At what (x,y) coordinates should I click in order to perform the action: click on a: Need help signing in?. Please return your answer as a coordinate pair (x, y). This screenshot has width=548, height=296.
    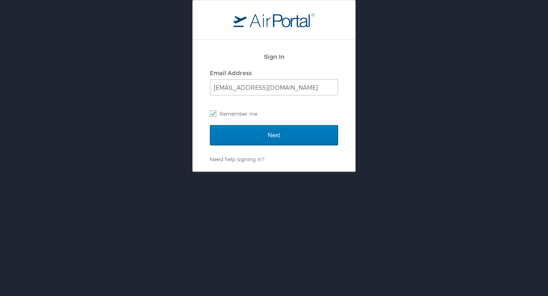
    Looking at the image, I should click on (237, 159).